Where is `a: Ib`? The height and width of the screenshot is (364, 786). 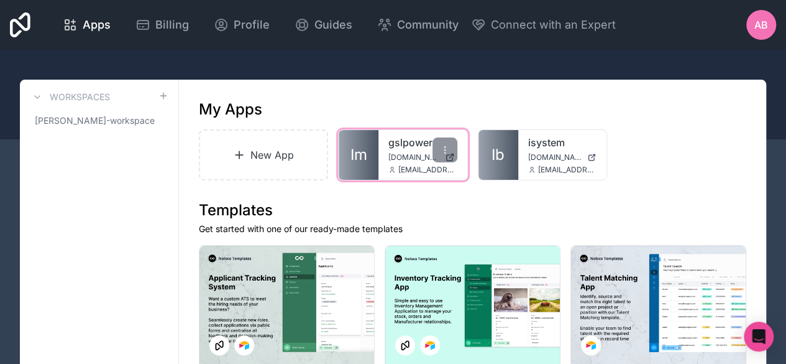
a: Ib is located at coordinates (499, 155).